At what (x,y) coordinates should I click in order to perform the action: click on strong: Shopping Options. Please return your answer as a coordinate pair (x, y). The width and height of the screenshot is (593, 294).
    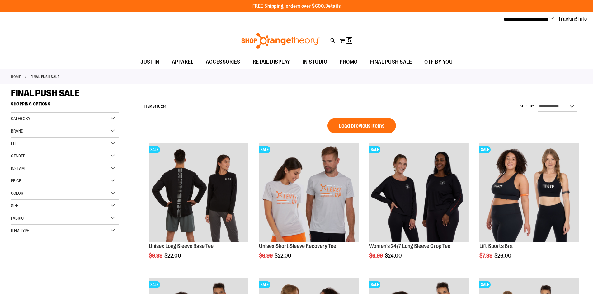
    Looking at the image, I should click on (65, 106).